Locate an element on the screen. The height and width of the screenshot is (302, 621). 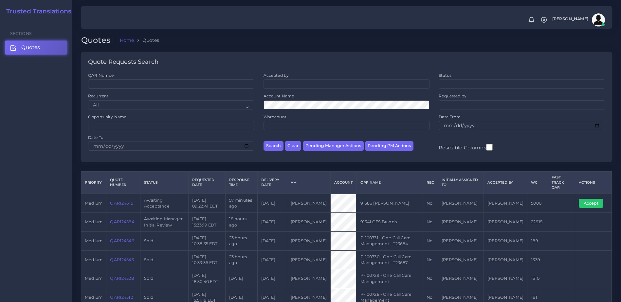
th: Accepted by is located at coordinates (505, 183).